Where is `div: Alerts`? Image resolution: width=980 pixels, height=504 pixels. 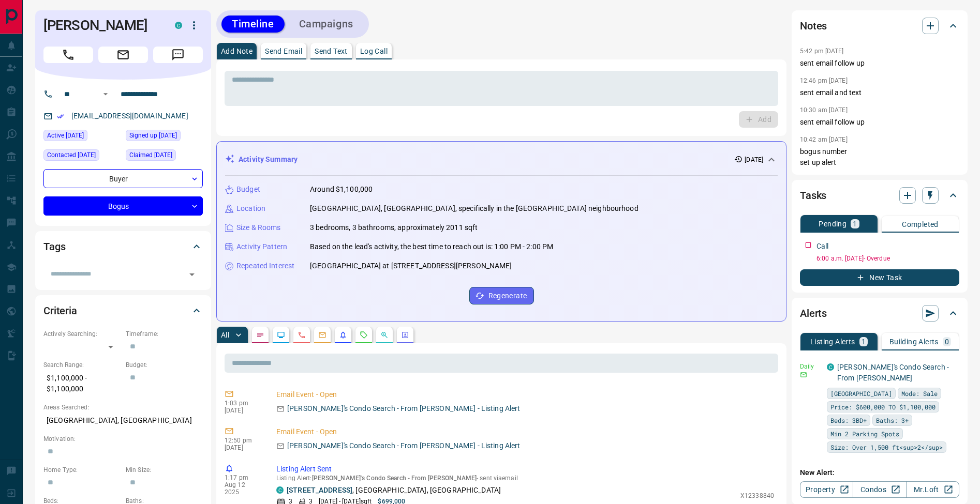
div: Alerts is located at coordinates (879, 313).